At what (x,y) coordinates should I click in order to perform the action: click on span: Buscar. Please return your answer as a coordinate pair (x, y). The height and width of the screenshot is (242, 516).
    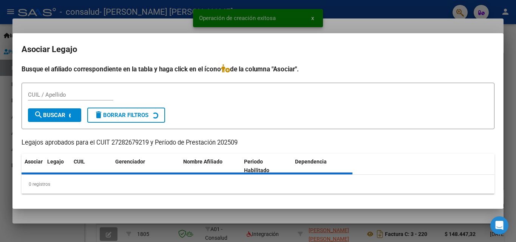
    Looking at the image, I should click on (49, 115).